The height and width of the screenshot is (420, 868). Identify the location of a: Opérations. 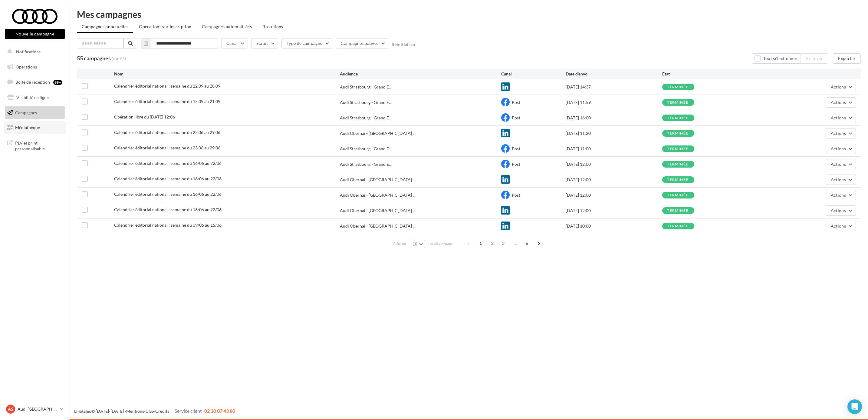
(35, 67).